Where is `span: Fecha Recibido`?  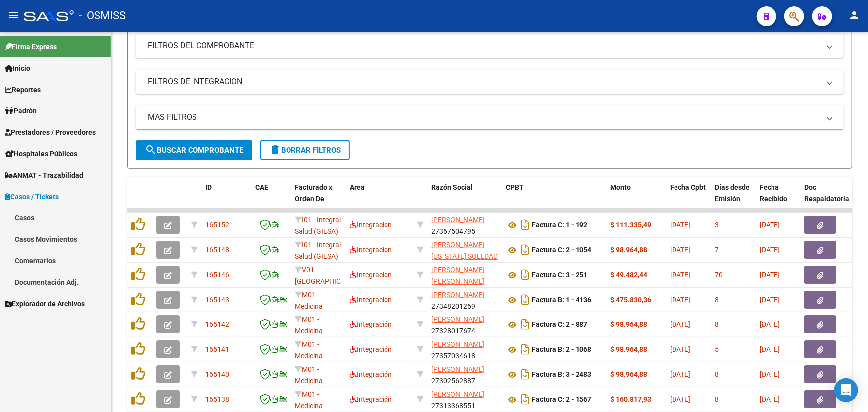
span: Fecha Recibido is located at coordinates (773, 193).